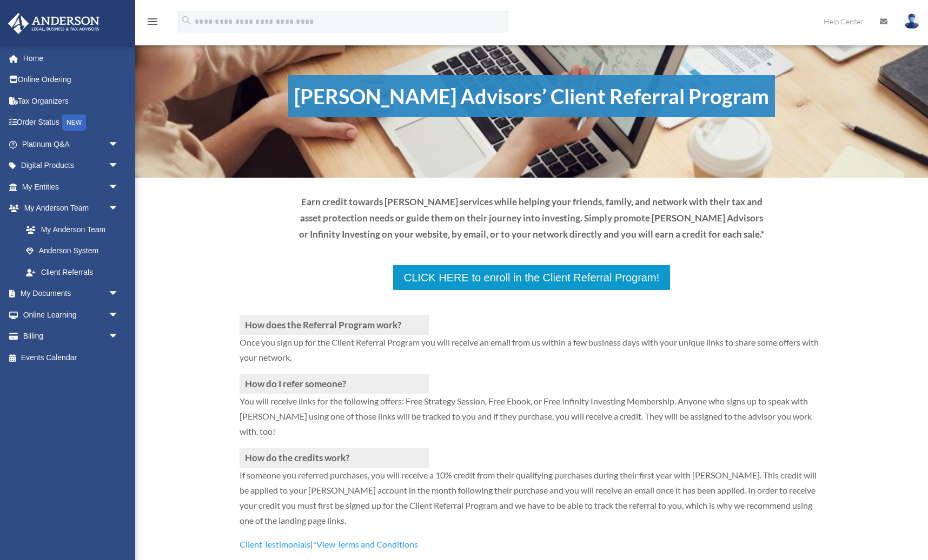 The height and width of the screenshot is (560, 928). Describe the element at coordinates (71, 358) in the screenshot. I see `a: Events Calendar` at that location.